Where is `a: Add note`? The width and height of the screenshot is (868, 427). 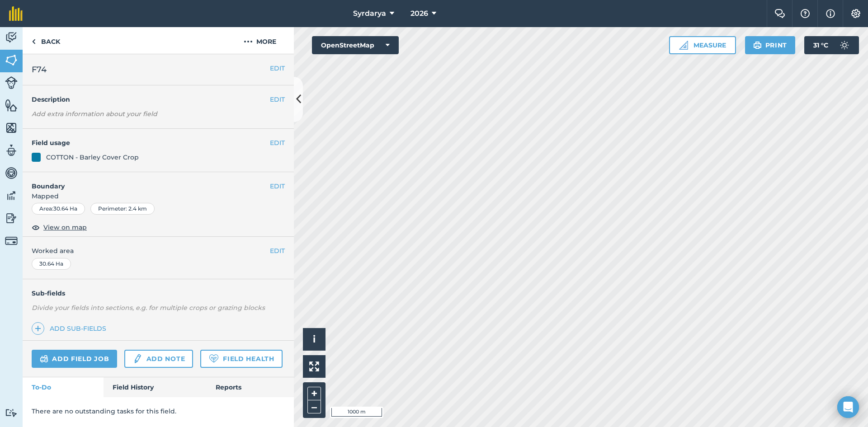 a: Add note is located at coordinates (159, 359).